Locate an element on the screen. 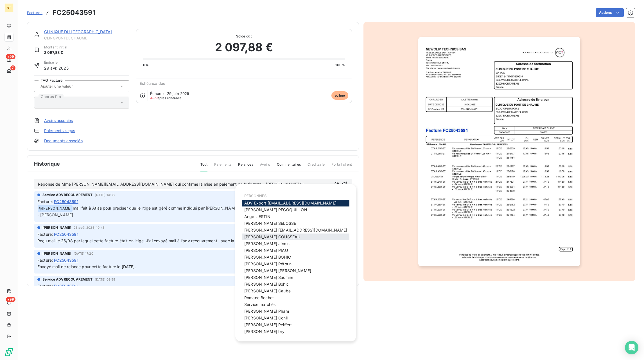 This screenshot has height=360, width=644. span: Angel JESTIN is located at coordinates (257, 216).